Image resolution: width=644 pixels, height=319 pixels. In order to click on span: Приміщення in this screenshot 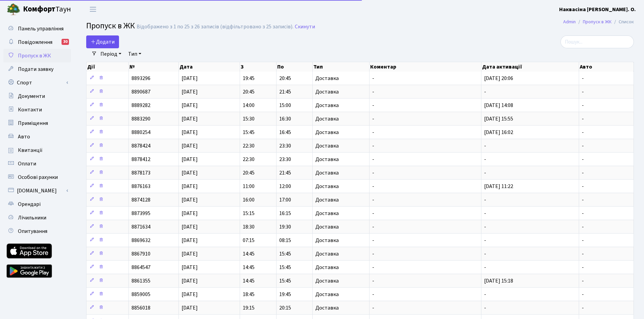, I will do `click(33, 124)`.